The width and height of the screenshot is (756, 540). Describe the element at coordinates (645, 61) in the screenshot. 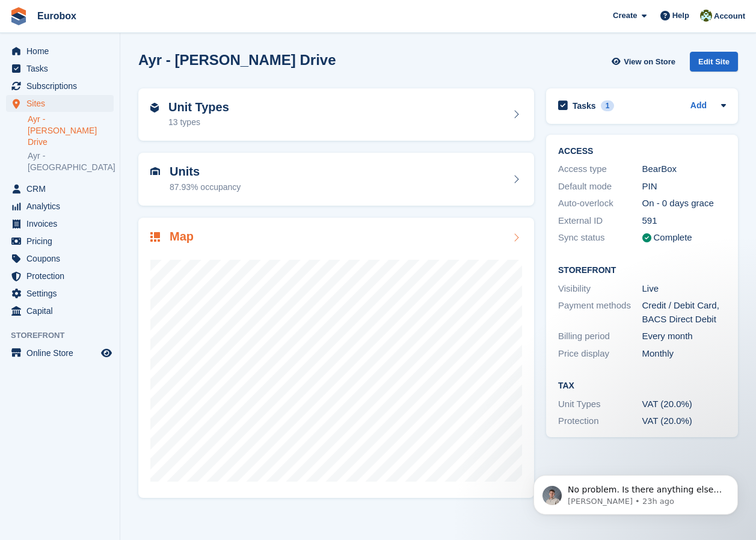

I see `a: View on Store` at that location.